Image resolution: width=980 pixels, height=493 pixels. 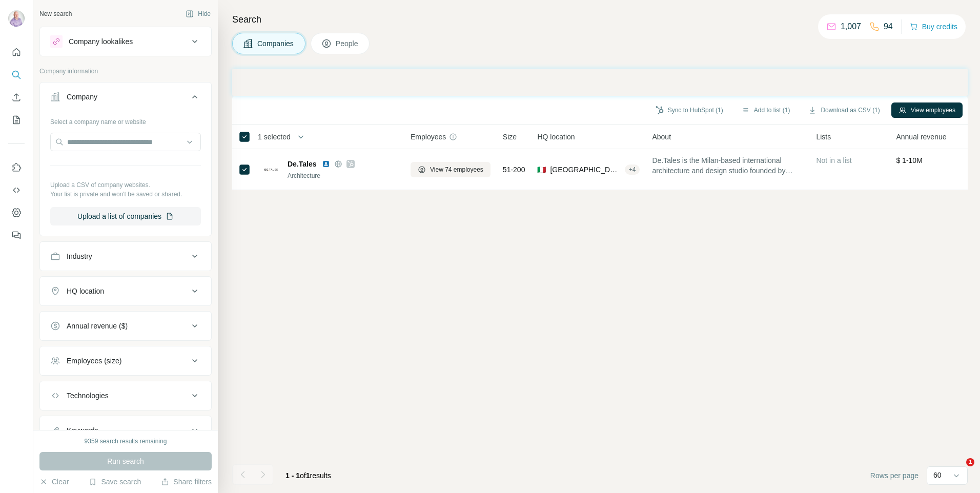 I want to click on p: 94, so click(x=888, y=27).